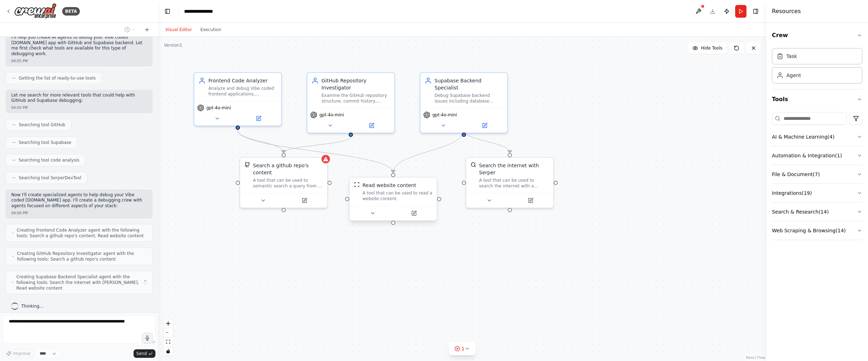 Image resolution: width=868 pixels, height=361 pixels. What do you see at coordinates (473, 165) in the screenshot?
I see `img: SerperDevTool` at bounding box center [473, 165].